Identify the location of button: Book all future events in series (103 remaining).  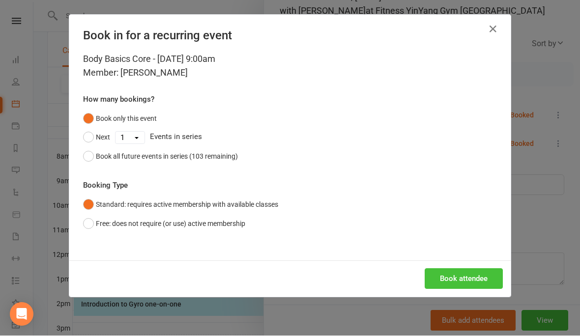
(160, 157).